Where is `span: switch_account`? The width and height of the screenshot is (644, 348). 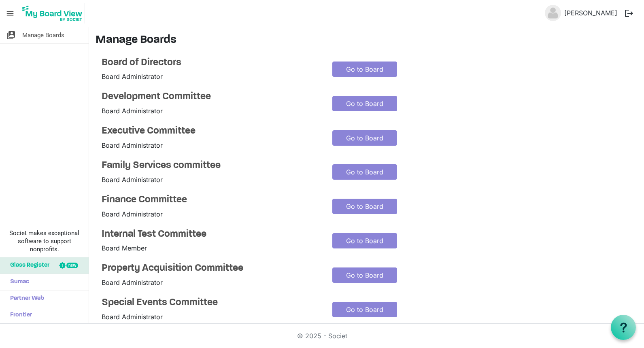 span: switch_account is located at coordinates (10, 35).